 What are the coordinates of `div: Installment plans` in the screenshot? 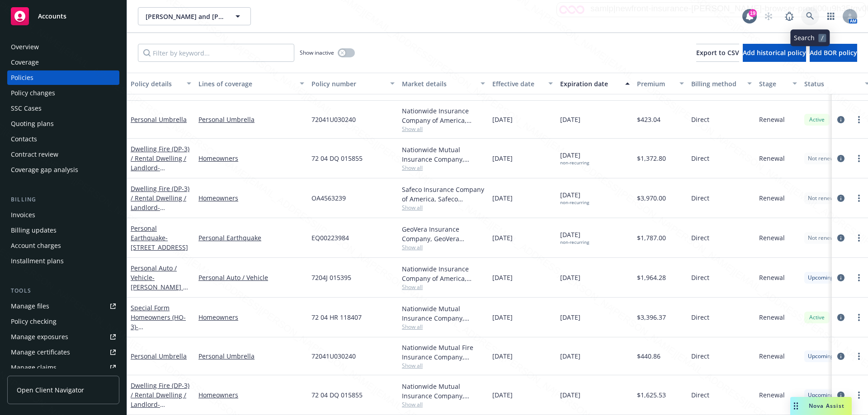 It's located at (37, 261).